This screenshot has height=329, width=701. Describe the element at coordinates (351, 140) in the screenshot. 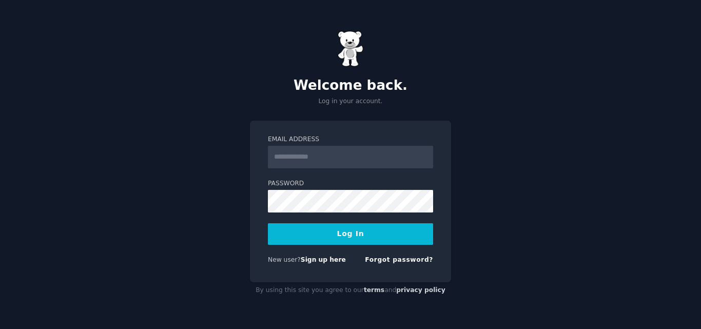

I see `label: Email Address` at that location.